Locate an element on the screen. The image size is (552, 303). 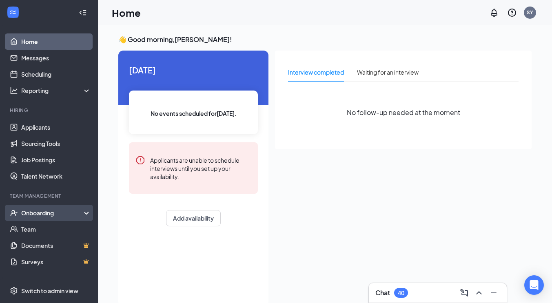
button: ChevronUp is located at coordinates (479, 293).